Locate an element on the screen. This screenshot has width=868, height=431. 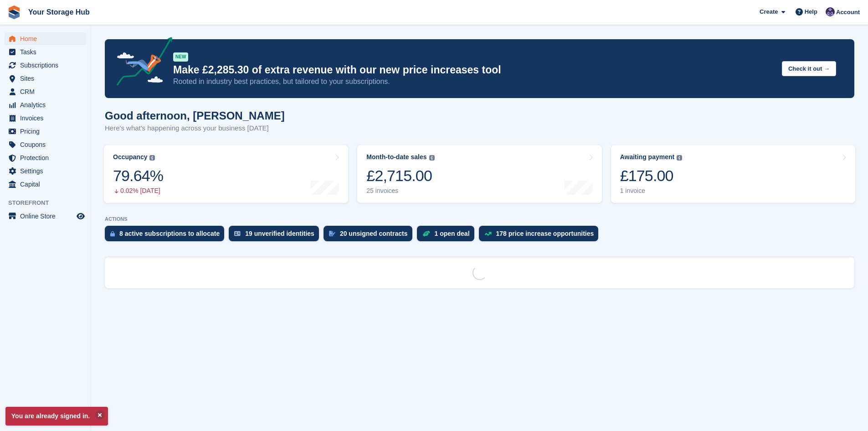
div: 25 invoices is located at coordinates (400, 191).